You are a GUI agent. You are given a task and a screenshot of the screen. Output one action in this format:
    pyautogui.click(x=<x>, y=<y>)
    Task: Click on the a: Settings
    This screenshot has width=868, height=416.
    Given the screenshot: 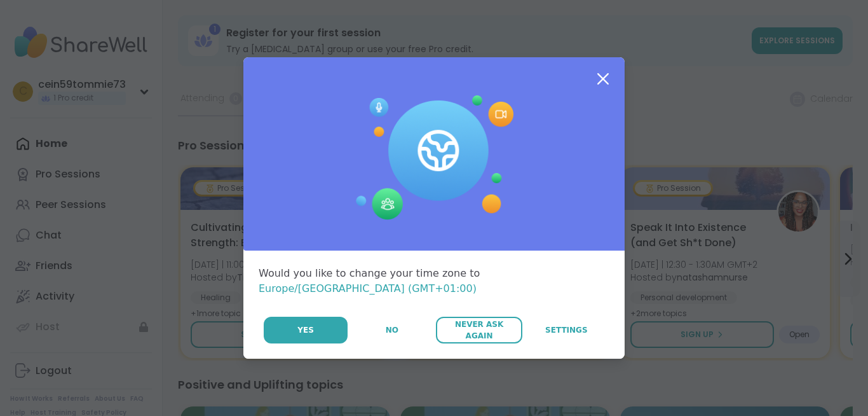 What is the action you would take?
    pyautogui.click(x=566, y=330)
    